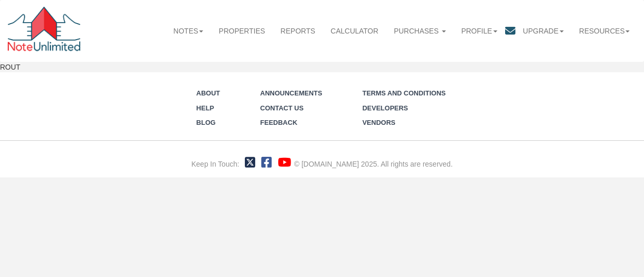 The height and width of the screenshot is (277, 644). I want to click on a: Calculator, so click(354, 31).